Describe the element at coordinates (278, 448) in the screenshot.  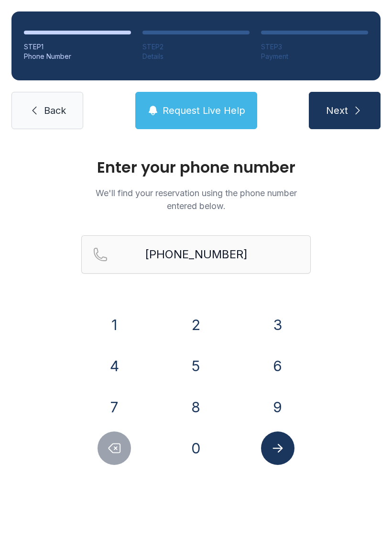
I see `button: Submit lookup form` at that location.